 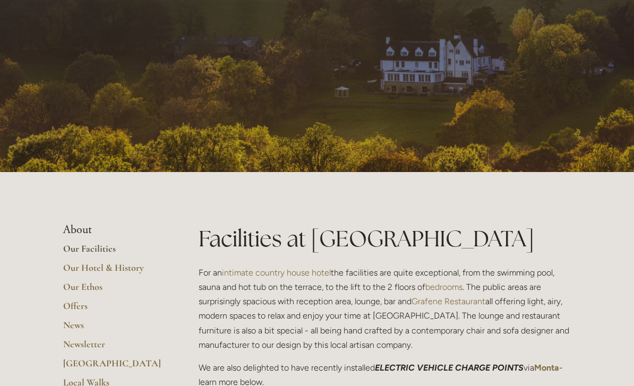 What do you see at coordinates (114, 348) in the screenshot?
I see `a: Newsletter` at bounding box center [114, 348].